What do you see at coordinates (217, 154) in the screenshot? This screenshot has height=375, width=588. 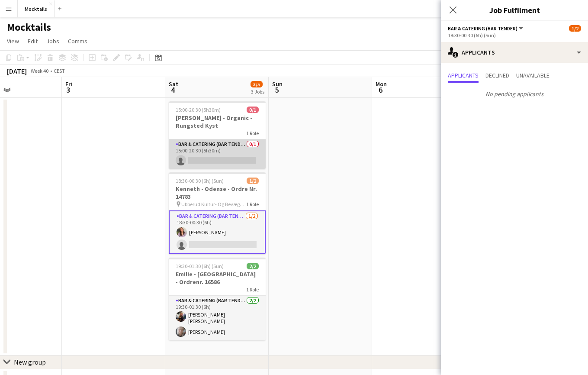 I see `app-card-role: Bar & Catering (Bar Tender)0/115:00-20:30 (5h30m)` at bounding box center [217, 154].